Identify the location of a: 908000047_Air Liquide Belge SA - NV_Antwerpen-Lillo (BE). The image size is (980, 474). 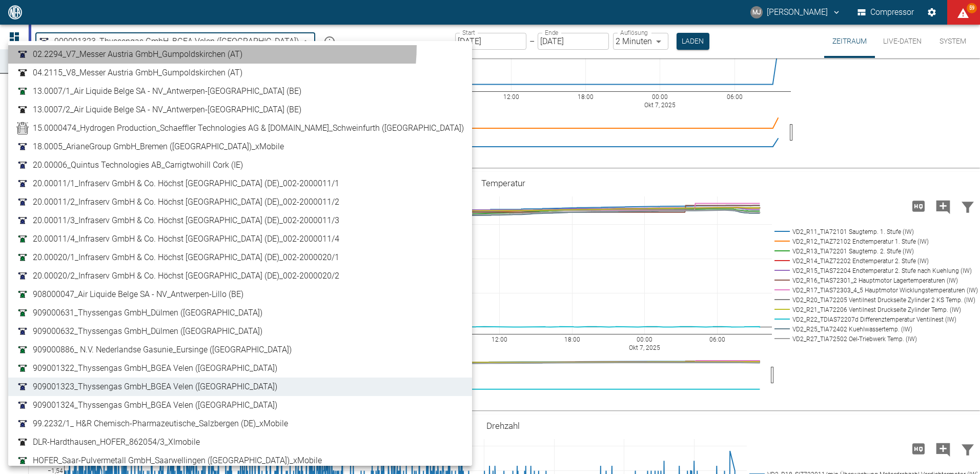
(240, 294).